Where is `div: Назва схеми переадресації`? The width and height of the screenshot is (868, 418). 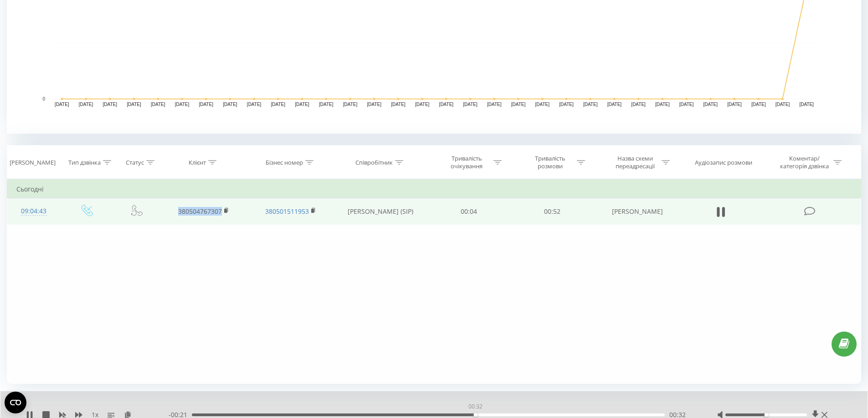
div: Назва схеми переадресації is located at coordinates (634, 162).